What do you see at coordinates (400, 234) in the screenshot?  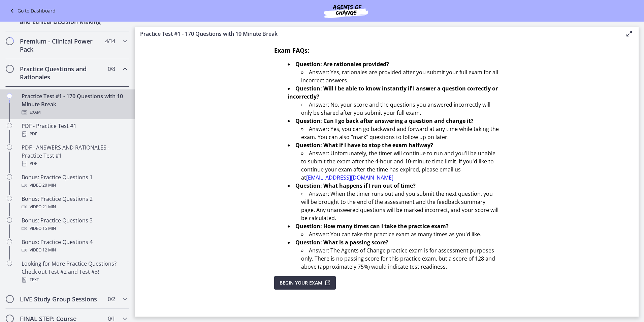 I see `li: Answer: You can take the practice exam as many times as you'd like.` at bounding box center [400, 234].